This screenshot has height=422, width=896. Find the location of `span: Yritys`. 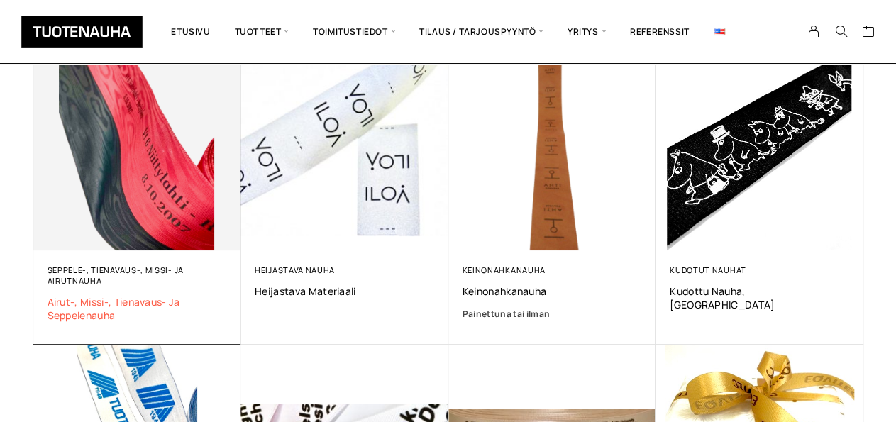

span: Yritys is located at coordinates (587, 31).